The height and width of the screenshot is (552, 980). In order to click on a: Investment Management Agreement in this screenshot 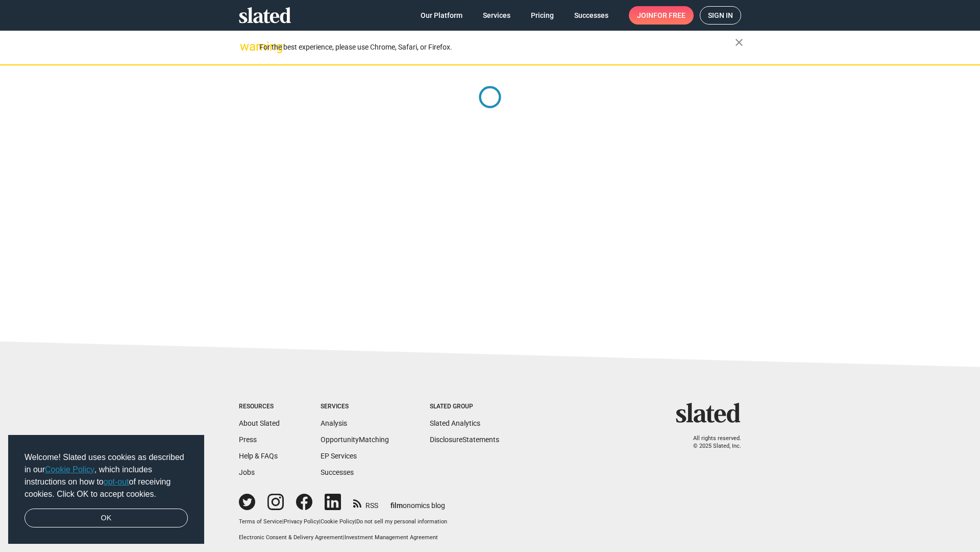, I will do `click(391, 537)`.